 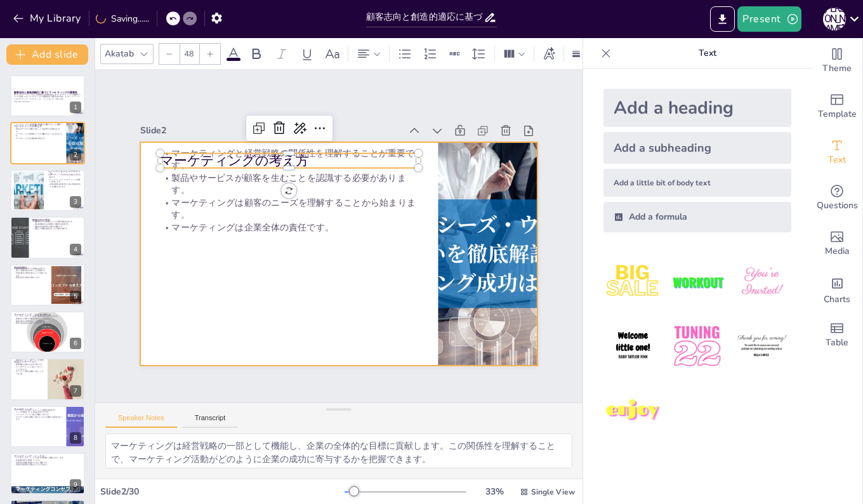 What do you see at coordinates (697, 282) in the screenshot?
I see `img: 2.jpeg` at bounding box center [697, 282].